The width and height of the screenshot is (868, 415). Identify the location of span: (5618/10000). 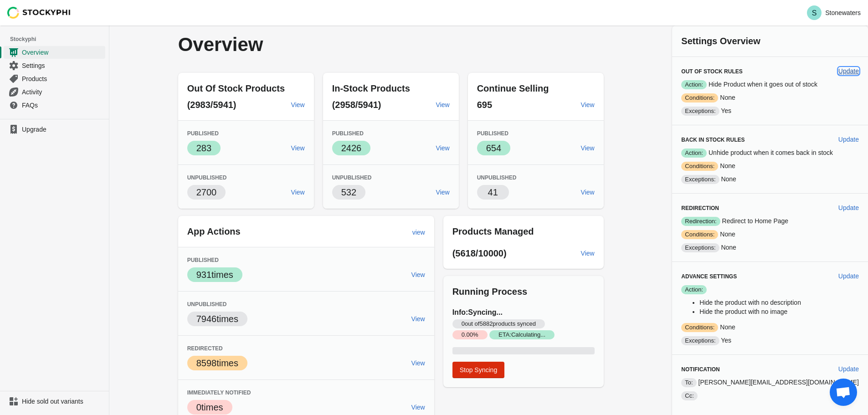
(479, 253).